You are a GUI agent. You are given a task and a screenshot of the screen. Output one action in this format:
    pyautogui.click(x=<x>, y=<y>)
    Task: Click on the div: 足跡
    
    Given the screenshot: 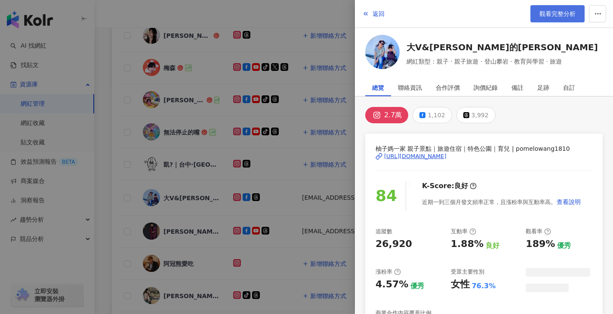 What is the action you would take?
    pyautogui.click(x=543, y=88)
    